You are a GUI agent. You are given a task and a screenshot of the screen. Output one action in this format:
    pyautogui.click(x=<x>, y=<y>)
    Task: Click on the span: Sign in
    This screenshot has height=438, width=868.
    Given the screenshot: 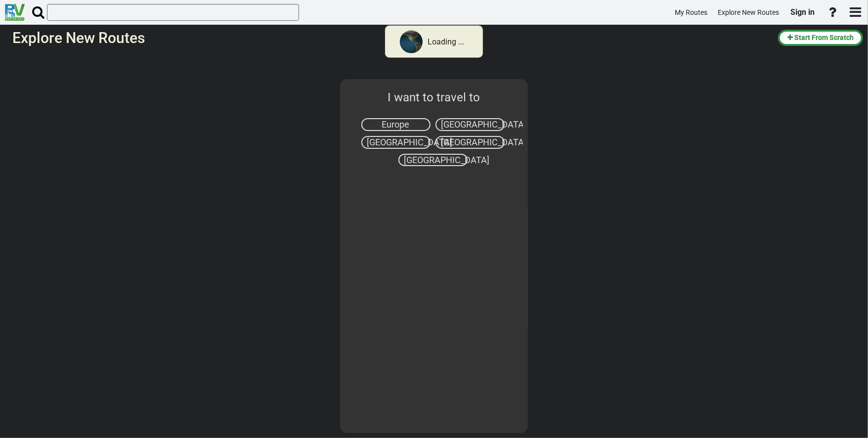 What is the action you would take?
    pyautogui.click(x=802, y=12)
    